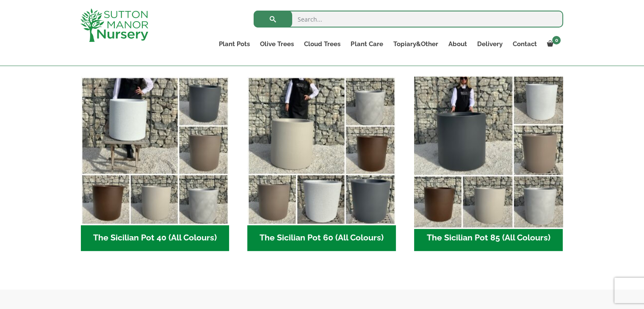  What do you see at coordinates (367, 44) in the screenshot?
I see `a: Plant Care` at bounding box center [367, 44].